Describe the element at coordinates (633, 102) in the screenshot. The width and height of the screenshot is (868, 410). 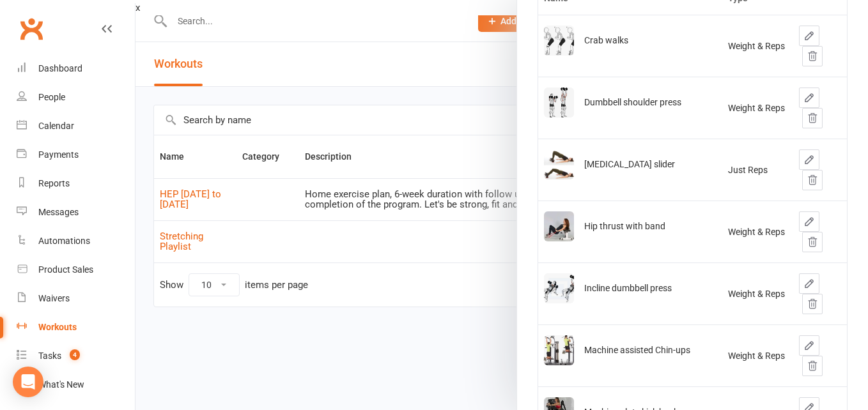
I see `div: Dumbbell shoulder press` at that location.